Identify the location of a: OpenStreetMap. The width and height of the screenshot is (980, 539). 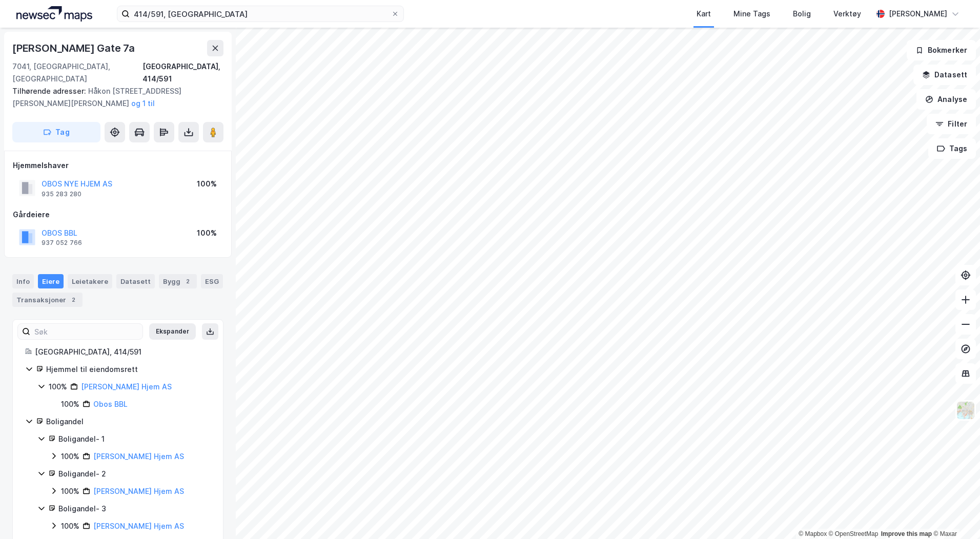
(853, 534).